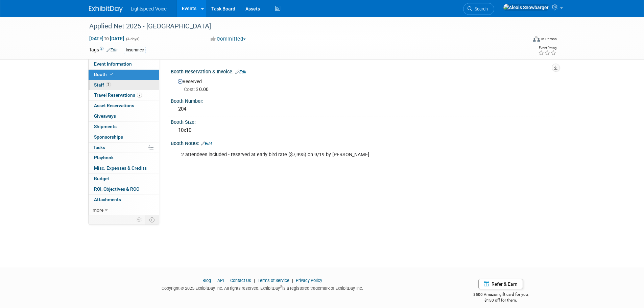 The width and height of the screenshot is (644, 308). What do you see at coordinates (536, 39) in the screenshot?
I see `img: Format-Inperson.png` at bounding box center [536, 39].